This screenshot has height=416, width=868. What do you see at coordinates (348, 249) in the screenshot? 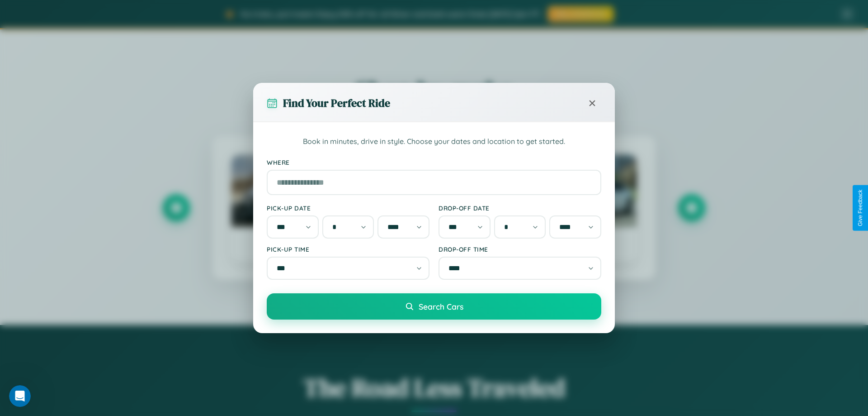
I see `label: Pick-up Time` at bounding box center [348, 249].